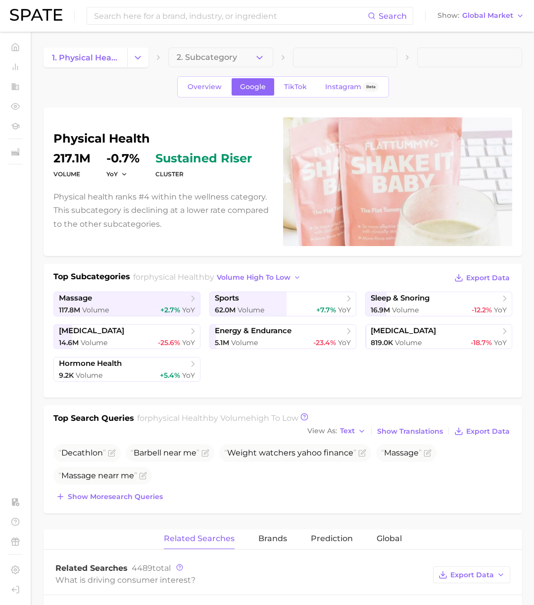 Image resolution: width=534 pixels, height=605 pixels. Describe the element at coordinates (218, 418) in the screenshot. I see `h2: for by Volume` at that location.